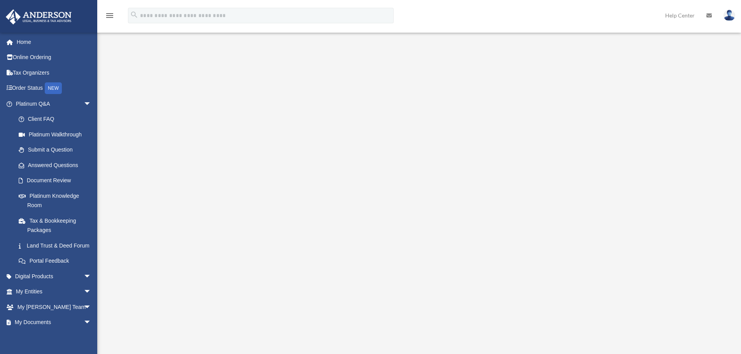  What do you see at coordinates (57, 150) in the screenshot?
I see `a: Submit a Question` at bounding box center [57, 150].